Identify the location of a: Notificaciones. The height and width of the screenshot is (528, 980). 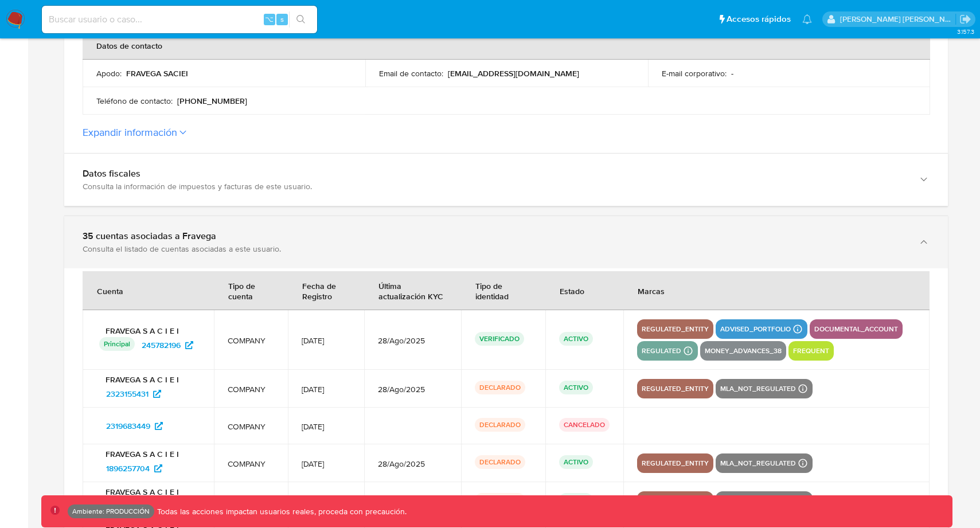
(807, 19).